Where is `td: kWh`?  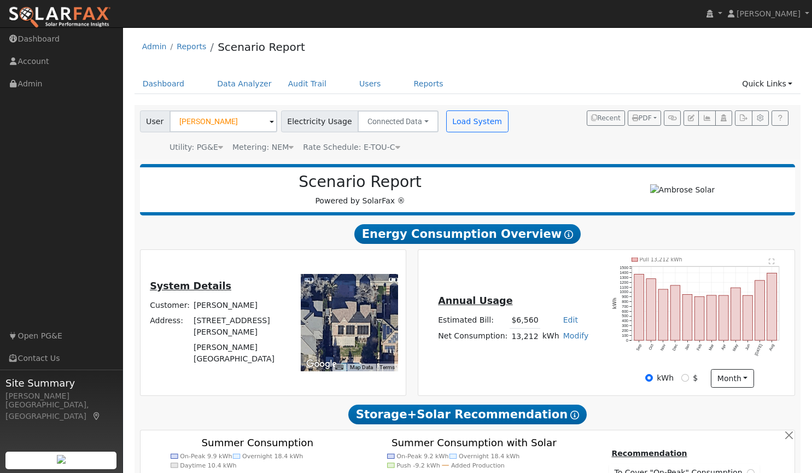
td: kWh is located at coordinates (550, 336).